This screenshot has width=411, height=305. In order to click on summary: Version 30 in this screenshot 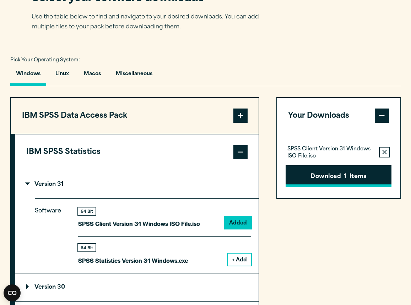, I will do `click(137, 287)`.